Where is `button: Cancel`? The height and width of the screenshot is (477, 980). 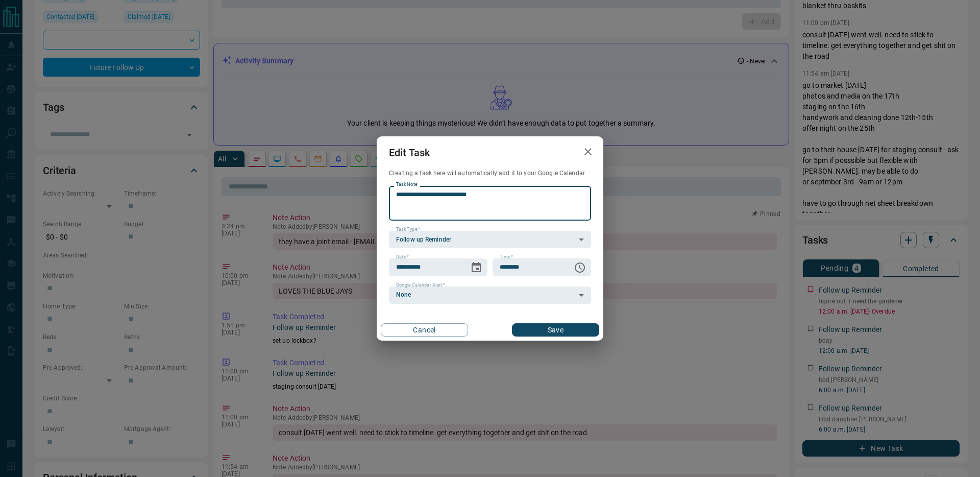 button: Cancel is located at coordinates (424, 330).